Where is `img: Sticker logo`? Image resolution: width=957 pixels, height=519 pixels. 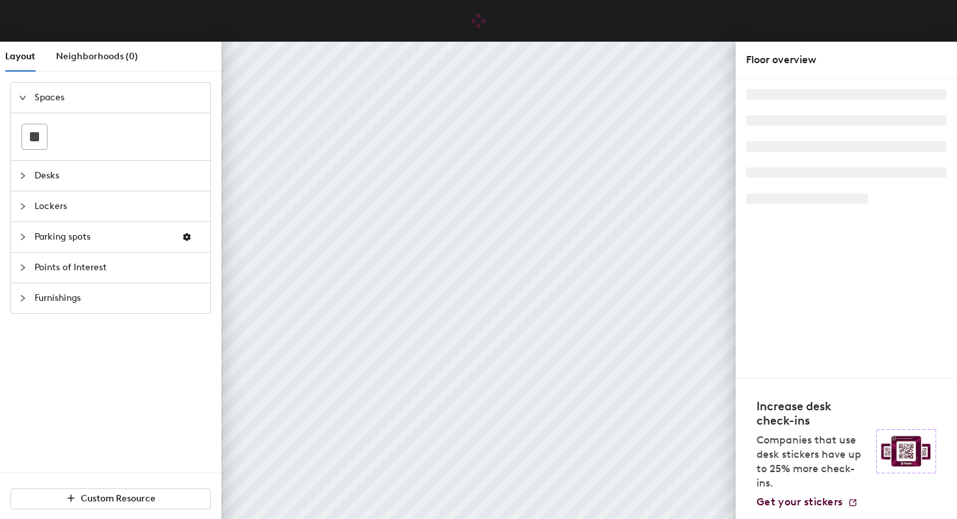 img: Sticker logo is located at coordinates (906, 451).